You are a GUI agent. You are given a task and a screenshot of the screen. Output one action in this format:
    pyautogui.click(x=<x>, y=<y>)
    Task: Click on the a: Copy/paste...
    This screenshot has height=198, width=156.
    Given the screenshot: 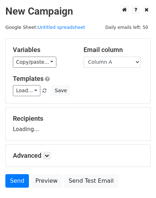 What is the action you would take?
    pyautogui.click(x=35, y=62)
    